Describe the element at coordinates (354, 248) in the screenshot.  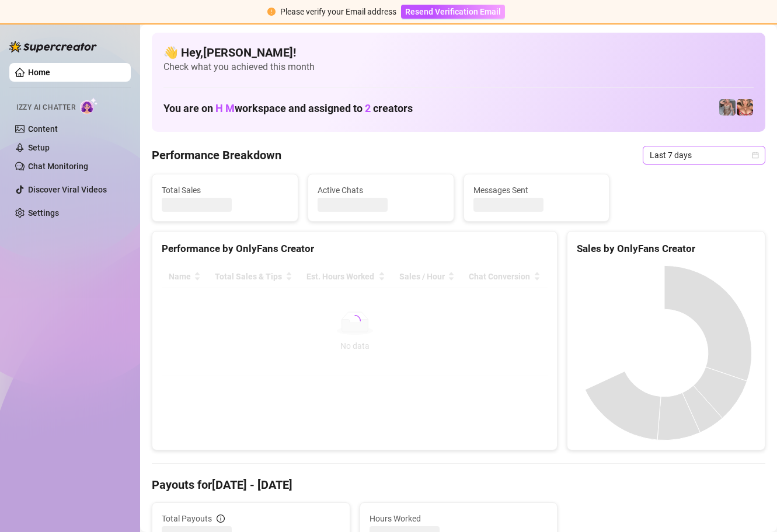
I see `div: Performance by OnlyFans Creator` at that location.